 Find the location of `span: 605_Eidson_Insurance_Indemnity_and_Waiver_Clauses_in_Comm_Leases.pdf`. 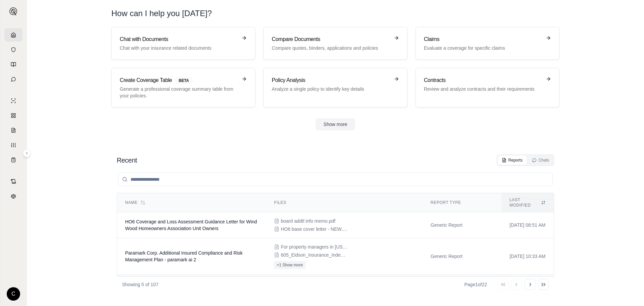

span: 605_Eidson_Insurance_Indemnity_and_Waiver_Clauses_in_Comm_Leases.pdf is located at coordinates (314, 255).